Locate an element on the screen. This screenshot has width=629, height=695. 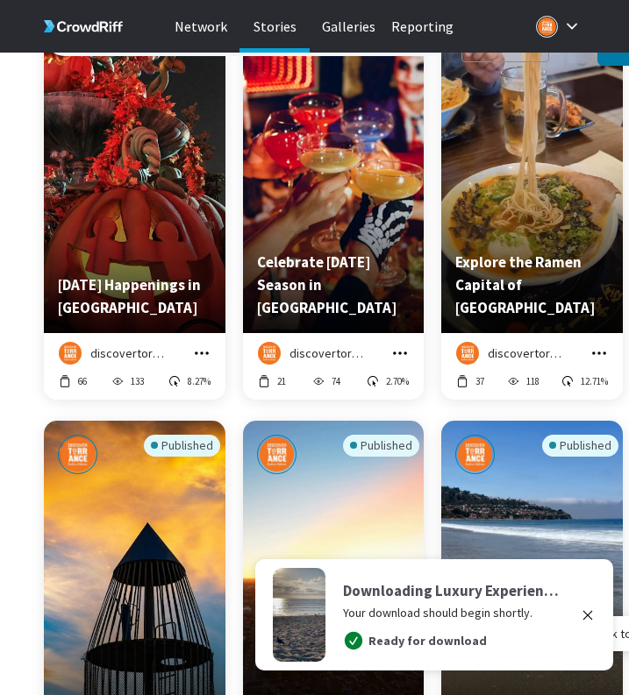
button: 118 is located at coordinates (522, 381).